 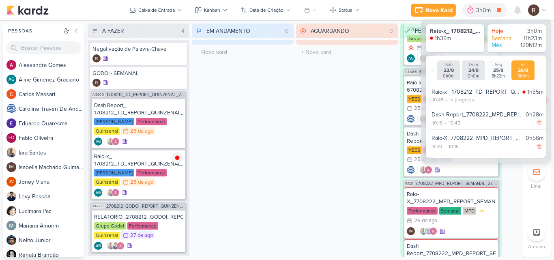 I want to click on div: E d u a r d o Q u a r e s m a, so click(x=52, y=123).